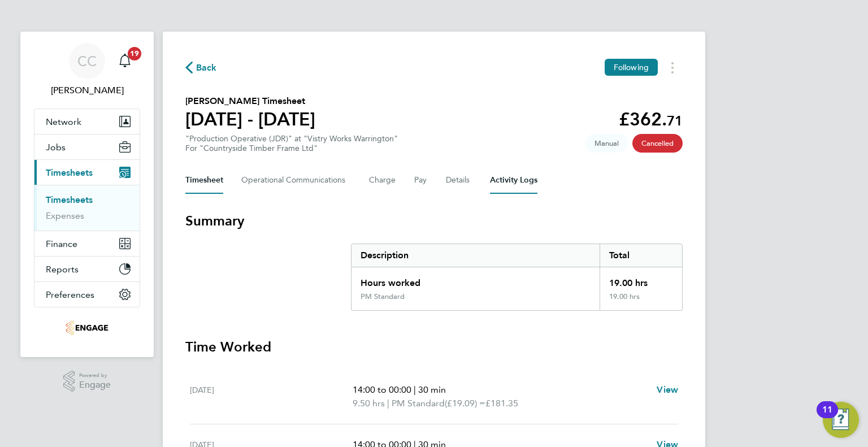  What do you see at coordinates (87, 381) in the screenshot?
I see `a: Powered byEngage` at bounding box center [87, 381].